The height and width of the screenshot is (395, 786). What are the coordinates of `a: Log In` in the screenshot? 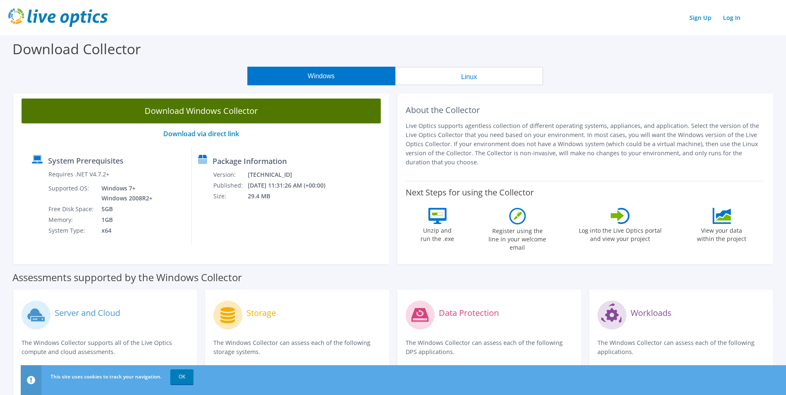 It's located at (732, 17).